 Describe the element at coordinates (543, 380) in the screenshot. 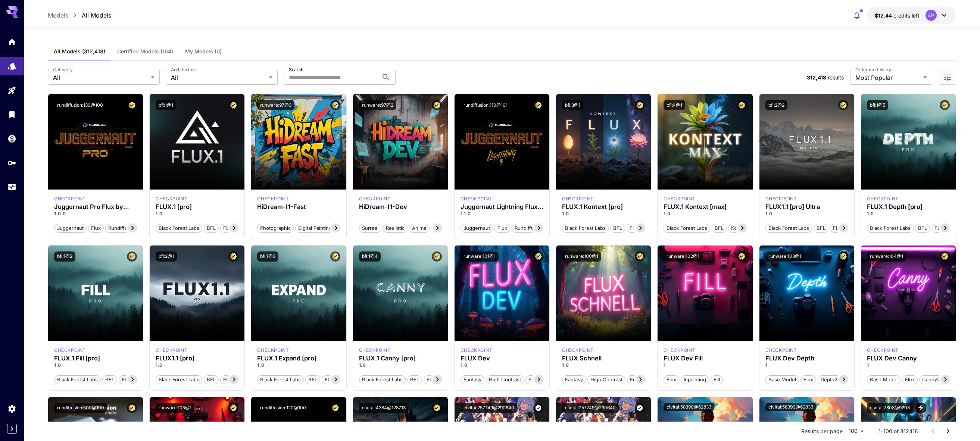

I see `span: Environment` at that location.